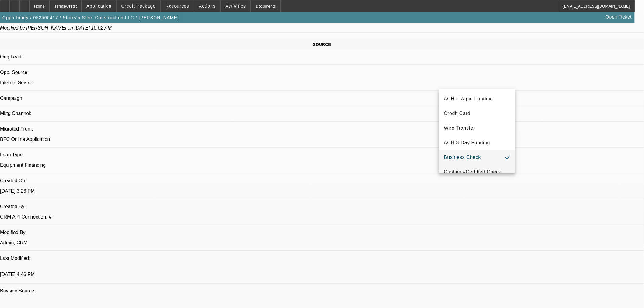 The width and height of the screenshot is (644, 308). Describe the element at coordinates (467, 143) in the screenshot. I see `span: ACH 3-Day Funding` at that location.